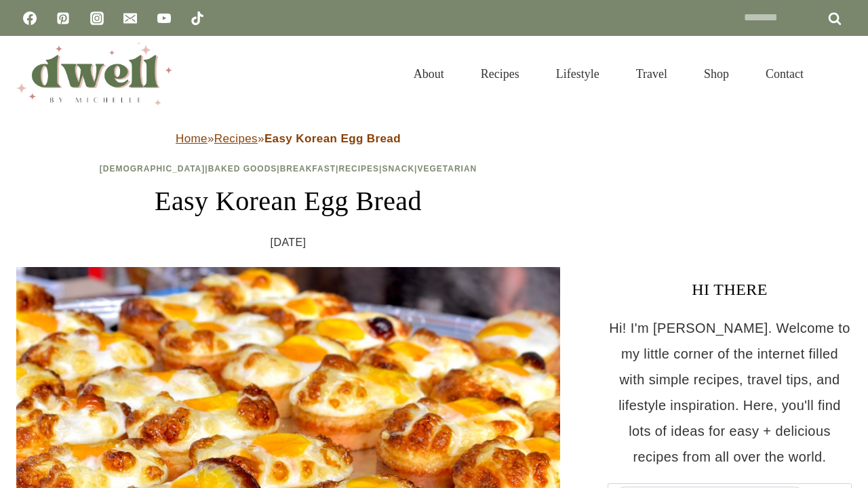  Describe the element at coordinates (608, 74) in the screenshot. I see `nav: Primary Navigation` at that location.